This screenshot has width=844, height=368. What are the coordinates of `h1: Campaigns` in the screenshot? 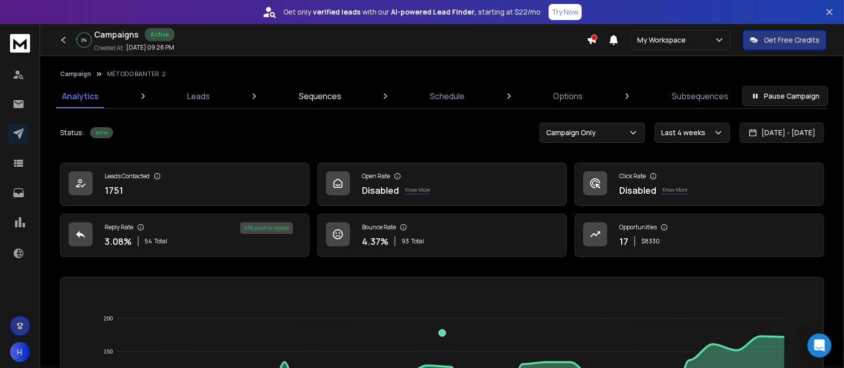 It's located at (116, 35).